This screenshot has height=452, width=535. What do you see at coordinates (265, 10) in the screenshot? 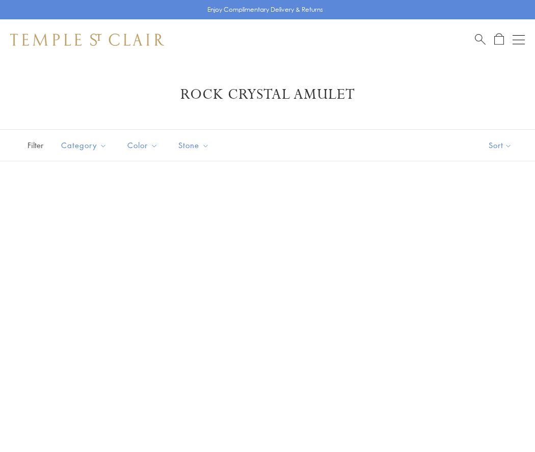
I see `p: Enjoy Complimentary Delivery & Returns` at bounding box center [265, 10].